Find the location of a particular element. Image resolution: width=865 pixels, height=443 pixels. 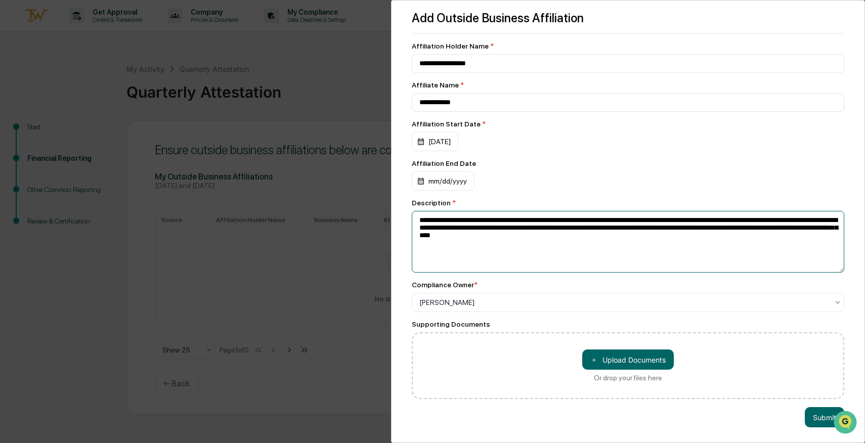

div: Description is located at coordinates (628, 203).